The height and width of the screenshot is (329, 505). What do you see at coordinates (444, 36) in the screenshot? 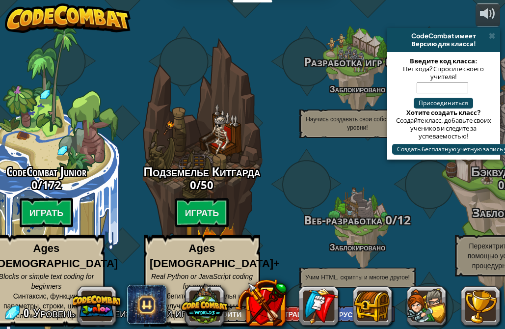
I see `div: CodeCombat имеет` at bounding box center [444, 36].